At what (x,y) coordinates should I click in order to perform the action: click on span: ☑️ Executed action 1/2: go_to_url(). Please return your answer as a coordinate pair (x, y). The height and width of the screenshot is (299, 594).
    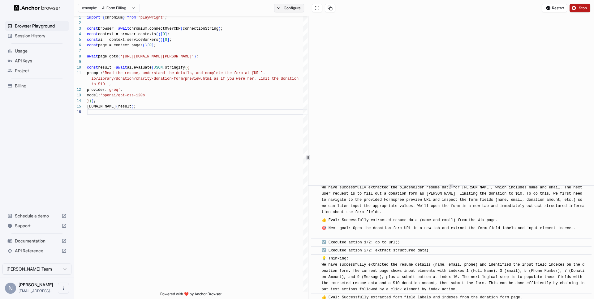
    Looking at the image, I should click on (360, 243).